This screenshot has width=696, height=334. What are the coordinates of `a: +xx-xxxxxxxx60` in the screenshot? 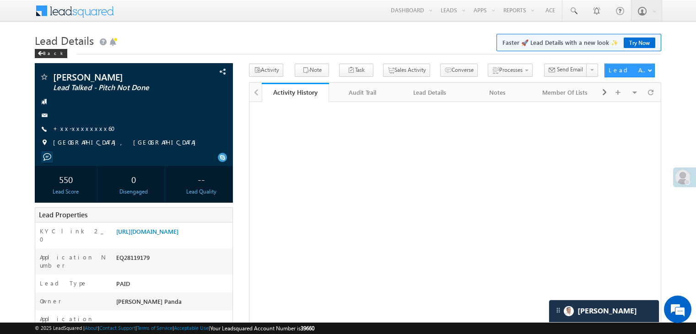 It's located at (87, 128).